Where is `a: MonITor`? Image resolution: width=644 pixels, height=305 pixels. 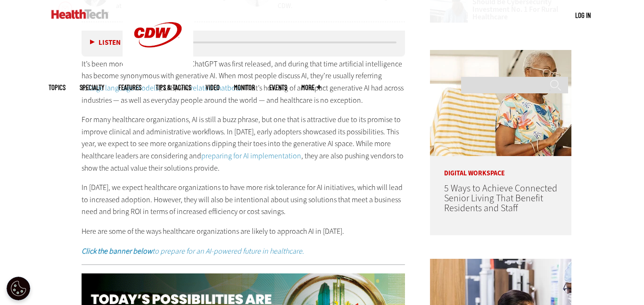 a: MonITor is located at coordinates (244, 87).